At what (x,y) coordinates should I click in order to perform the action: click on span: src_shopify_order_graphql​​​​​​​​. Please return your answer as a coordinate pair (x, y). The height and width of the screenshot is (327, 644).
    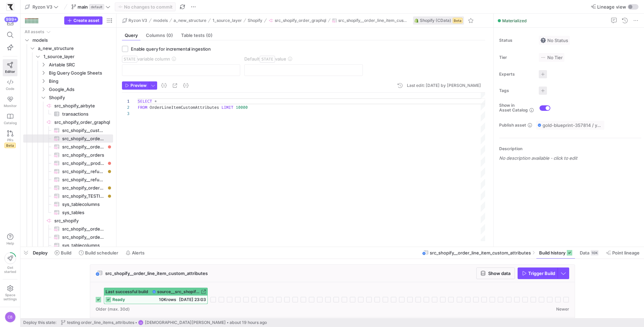
    Looking at the image, I should click on (83, 122).